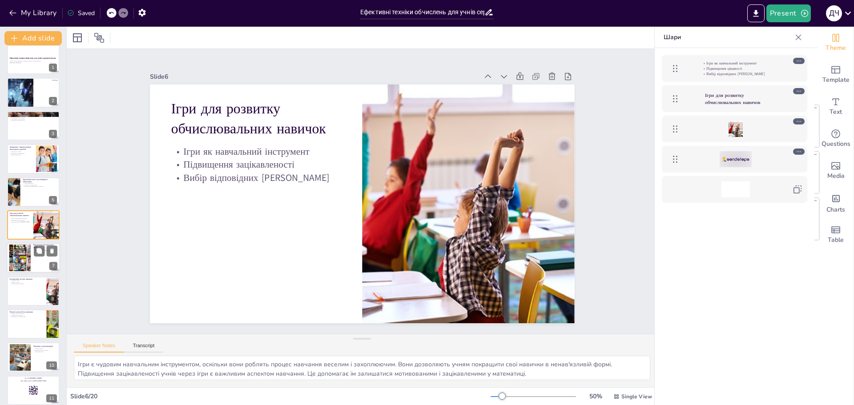 This screenshot has width=854, height=405. What do you see at coordinates (734, 159) in the screenshot?
I see `div: https://cdn.sendsteps.com/images/logo/sendsteps_logo_white.pnghttps://cdn.sendsteps.com/images/lo...` at bounding box center [734, 159].